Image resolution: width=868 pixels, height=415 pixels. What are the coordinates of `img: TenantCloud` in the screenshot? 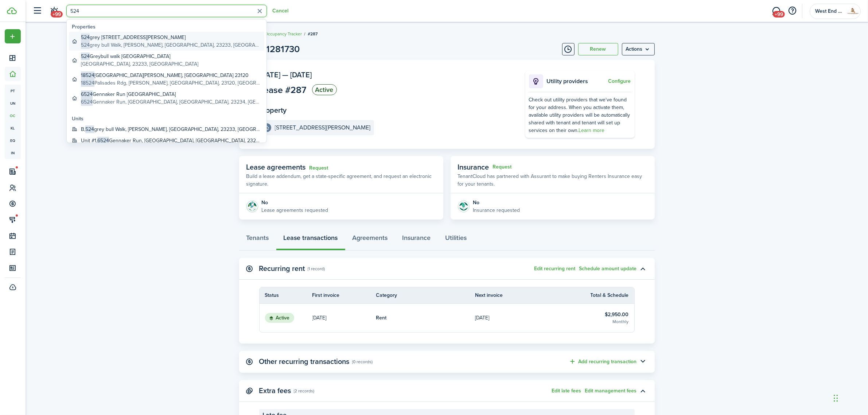 It's located at (12, 10).